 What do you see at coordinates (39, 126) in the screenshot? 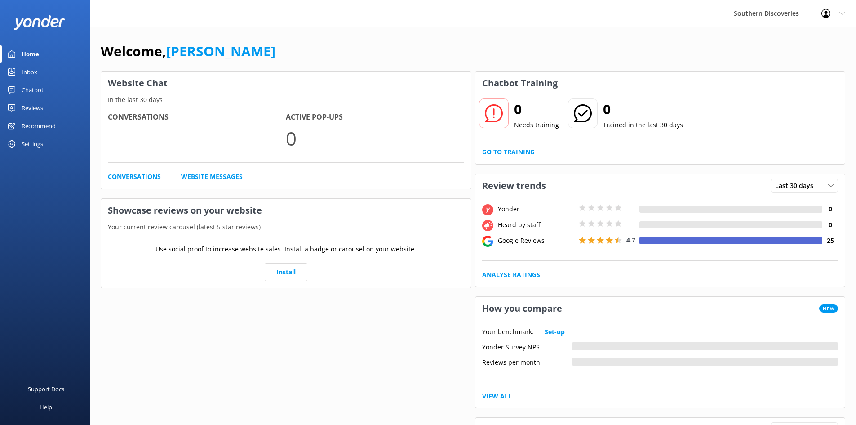
I see `div: Recommend` at bounding box center [39, 126].